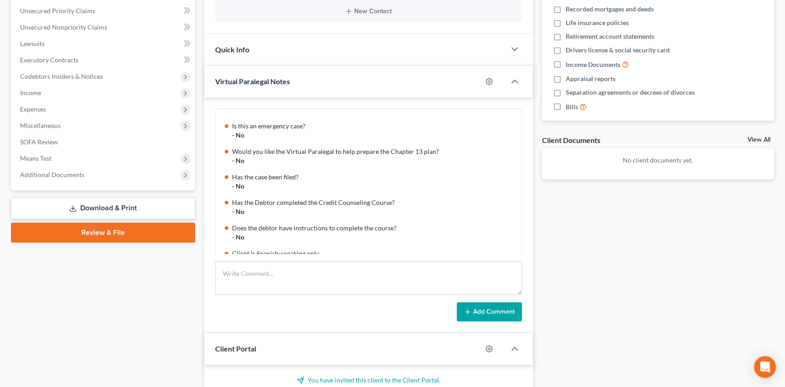  I want to click on span: Drivers license & social security card, so click(617, 50).